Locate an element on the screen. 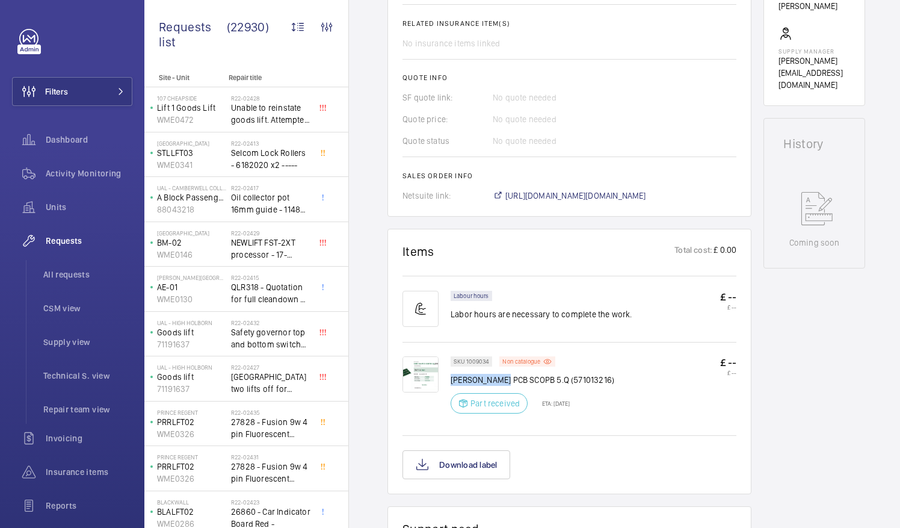  span: Repair team view is located at coordinates (88, 409).